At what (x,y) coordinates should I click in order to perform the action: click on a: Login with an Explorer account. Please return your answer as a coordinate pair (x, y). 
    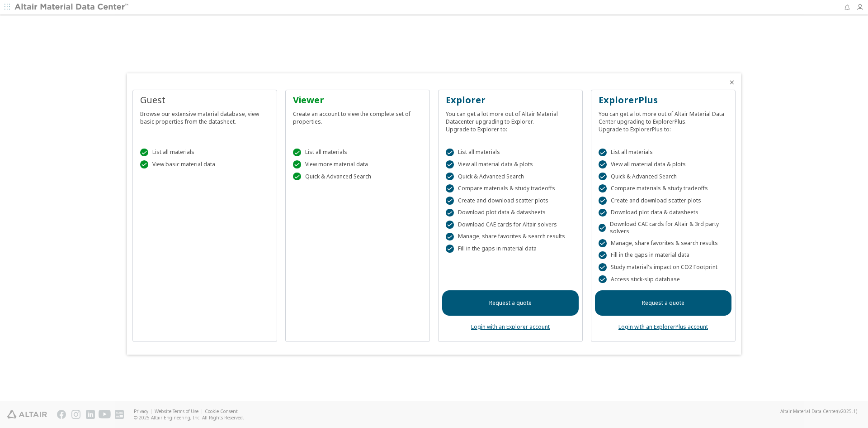
    Looking at the image, I should click on (511, 326).